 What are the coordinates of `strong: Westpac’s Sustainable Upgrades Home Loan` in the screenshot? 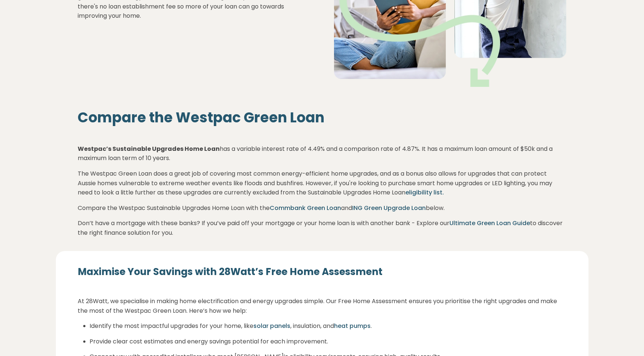 It's located at (149, 148).